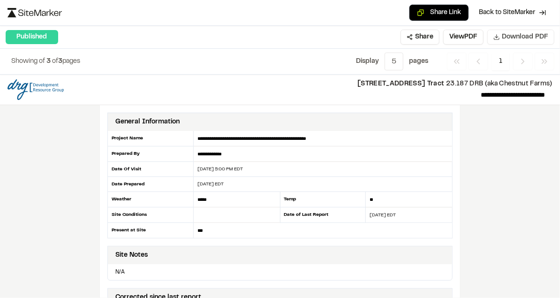 The image size is (560, 298). What do you see at coordinates (150, 230) in the screenshot?
I see `div: Present at Site` at bounding box center [150, 230].